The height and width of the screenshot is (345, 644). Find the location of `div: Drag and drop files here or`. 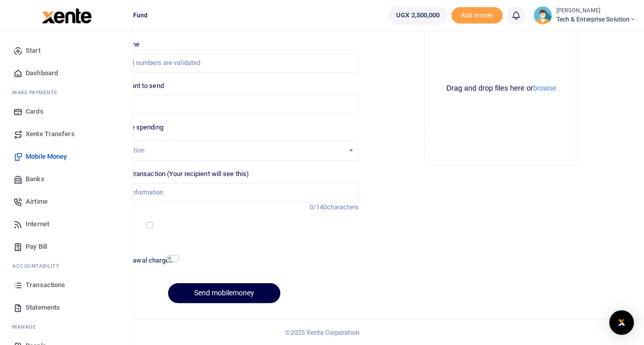

div: Drag and drop files here or is located at coordinates (501, 88).